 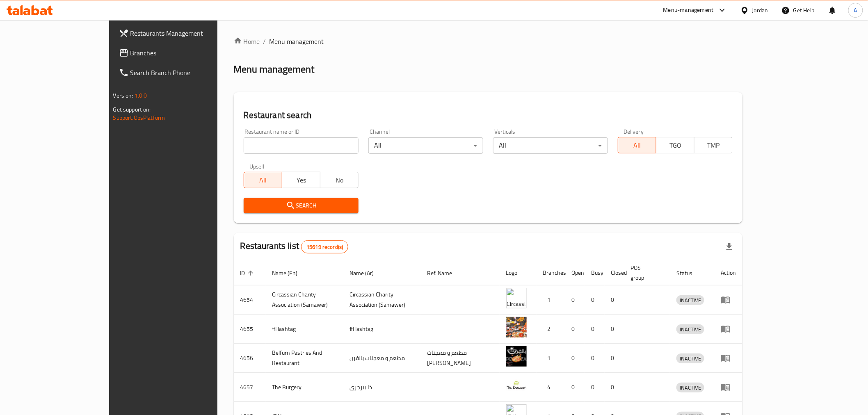 What do you see at coordinates (444, 273) in the screenshot?
I see `span: Ref. Name` at bounding box center [444, 273].